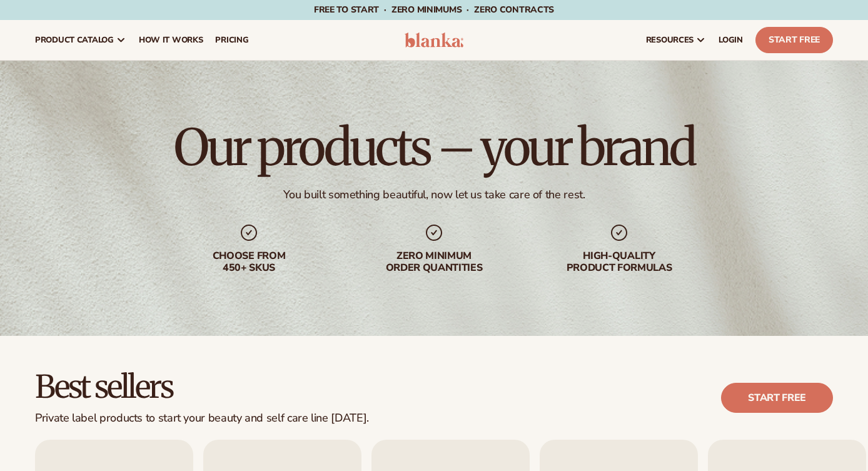 The width and height of the screenshot is (868, 471). Describe the element at coordinates (434, 147) in the screenshot. I see `h1: Our products – your brand` at that location.